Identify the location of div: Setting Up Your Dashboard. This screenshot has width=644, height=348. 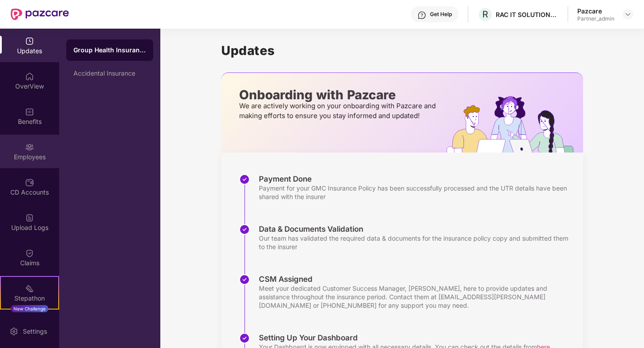
(405, 338).